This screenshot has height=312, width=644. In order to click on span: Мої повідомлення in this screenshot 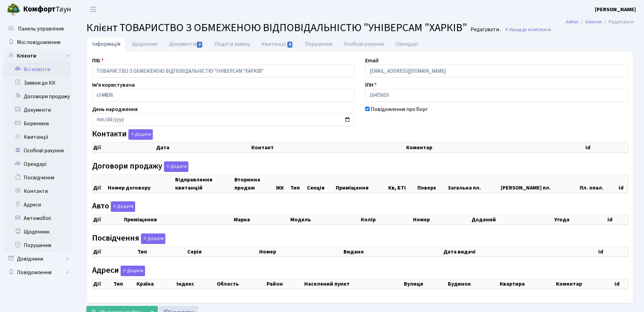, I will do `click(39, 42)`.